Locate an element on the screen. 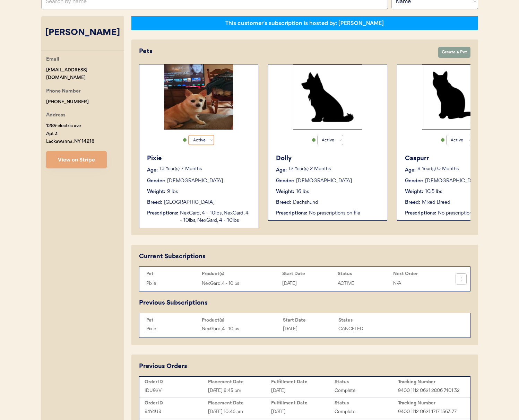 This screenshot has width=519, height=420. img: Rectangle%2029.svg is located at coordinates (328, 97).